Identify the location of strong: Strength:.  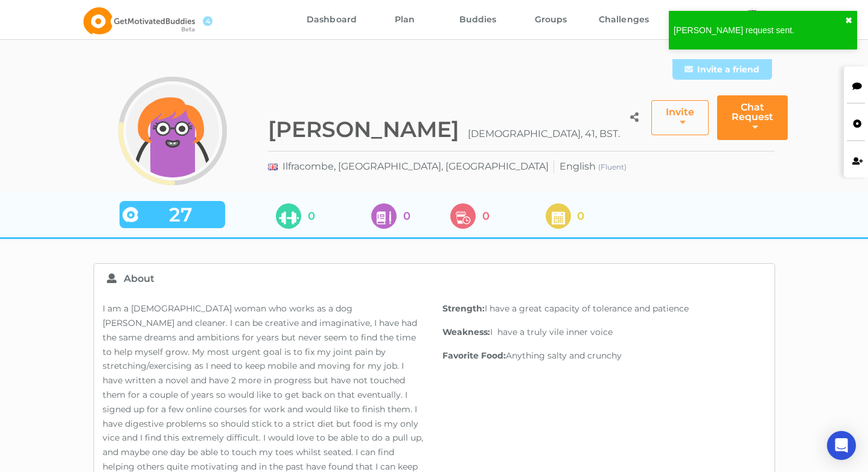
(464, 308).